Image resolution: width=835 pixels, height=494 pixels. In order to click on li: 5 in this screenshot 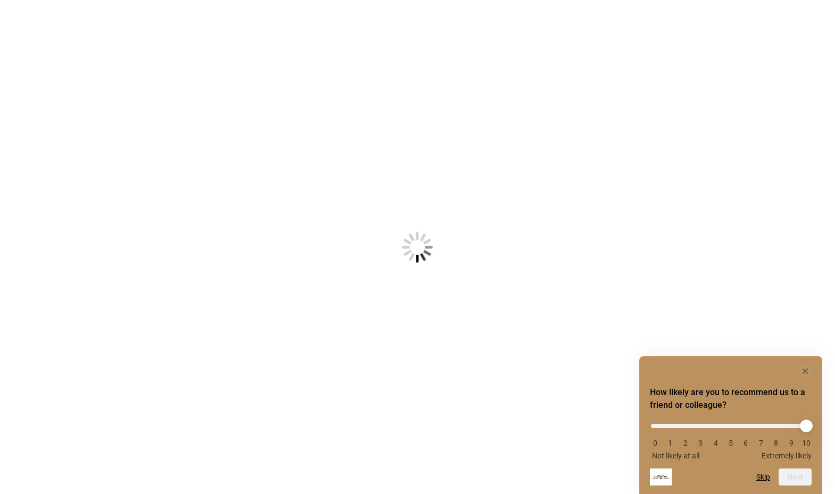, I will do `click(730, 443)`.